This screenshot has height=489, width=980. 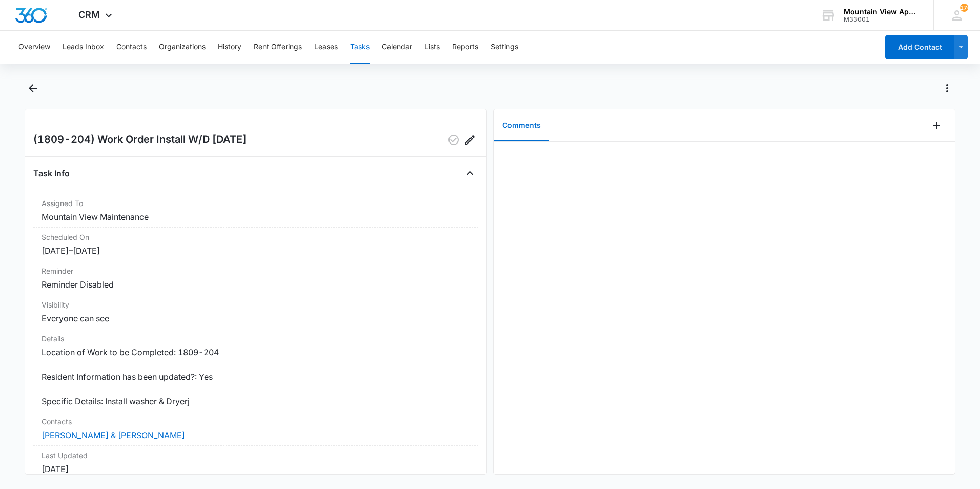 I want to click on dt: Visibility, so click(x=256, y=304).